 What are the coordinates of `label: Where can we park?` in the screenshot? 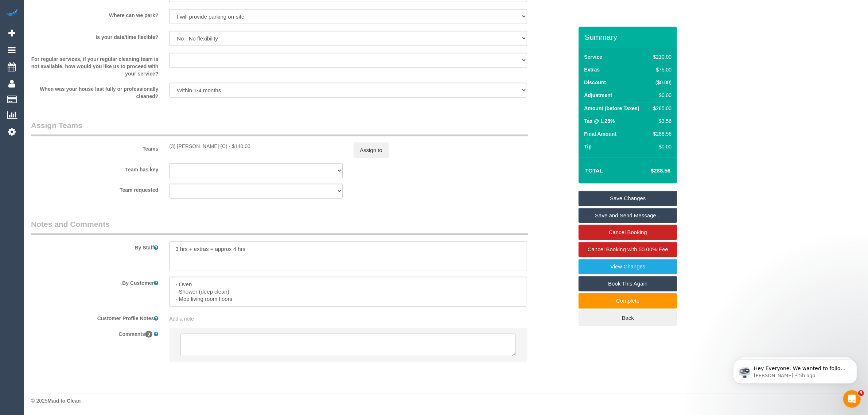 It's located at (94, 14).